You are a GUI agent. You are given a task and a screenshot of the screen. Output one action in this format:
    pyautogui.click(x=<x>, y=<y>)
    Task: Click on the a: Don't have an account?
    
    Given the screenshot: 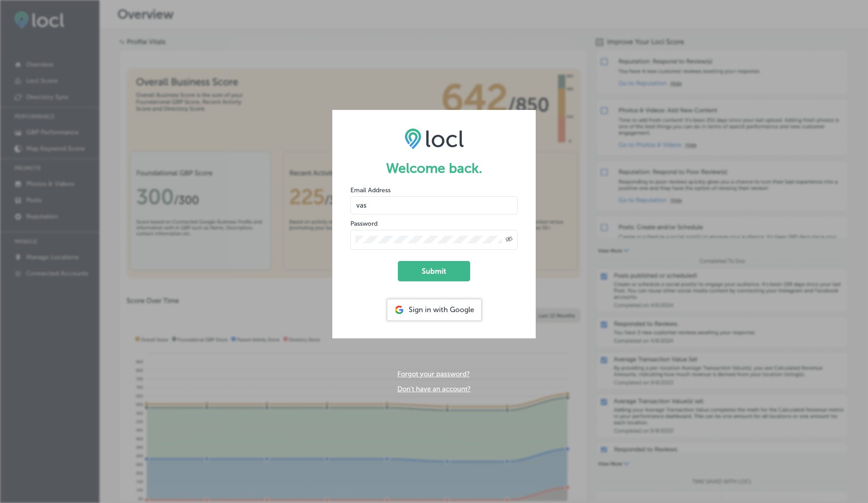 What is the action you would take?
    pyautogui.click(x=434, y=389)
    